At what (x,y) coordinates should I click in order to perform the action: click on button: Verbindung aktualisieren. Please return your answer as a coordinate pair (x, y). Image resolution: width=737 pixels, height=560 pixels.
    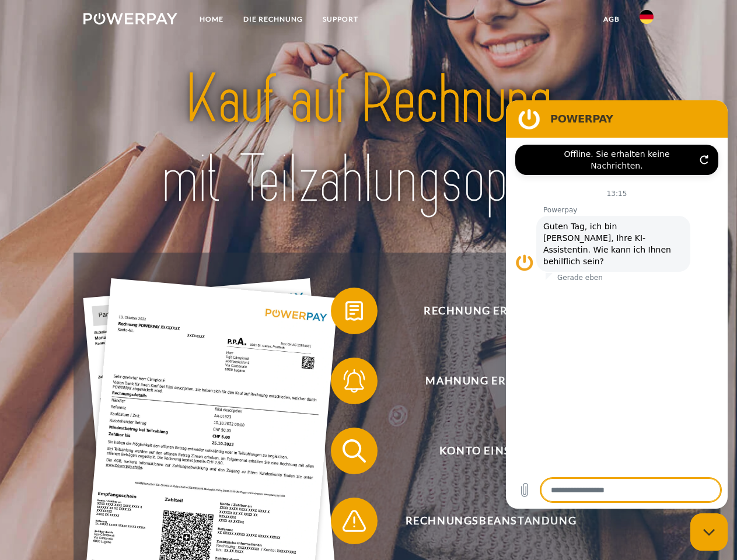
    Looking at the image, I should click on (198, 60).